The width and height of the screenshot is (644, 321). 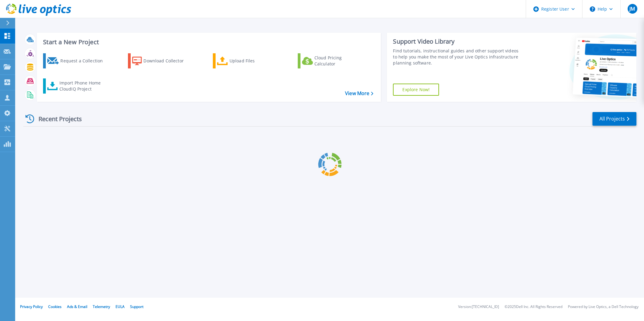 What do you see at coordinates (359, 93) in the screenshot?
I see `a: View More` at bounding box center [359, 93].